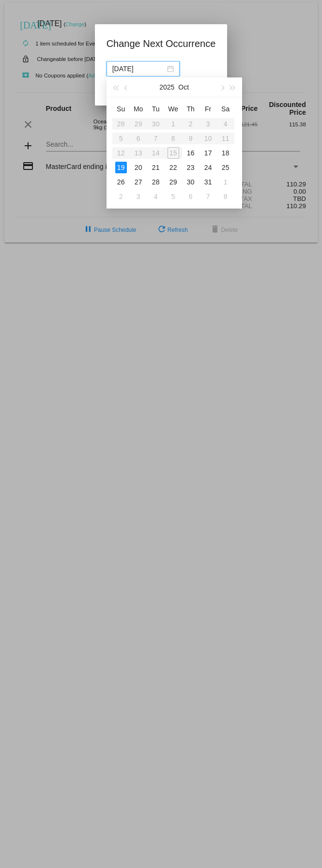 Image resolution: width=322 pixels, height=868 pixels. What do you see at coordinates (173, 182) in the screenshot?
I see `td: 10/29/2025` at bounding box center [173, 182].